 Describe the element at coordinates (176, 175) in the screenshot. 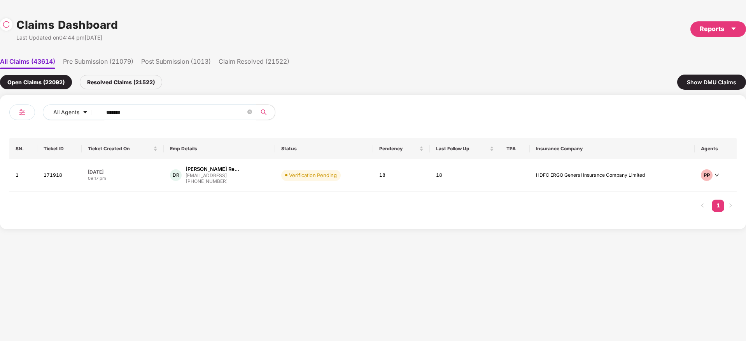

I see `div: DR` at that location.